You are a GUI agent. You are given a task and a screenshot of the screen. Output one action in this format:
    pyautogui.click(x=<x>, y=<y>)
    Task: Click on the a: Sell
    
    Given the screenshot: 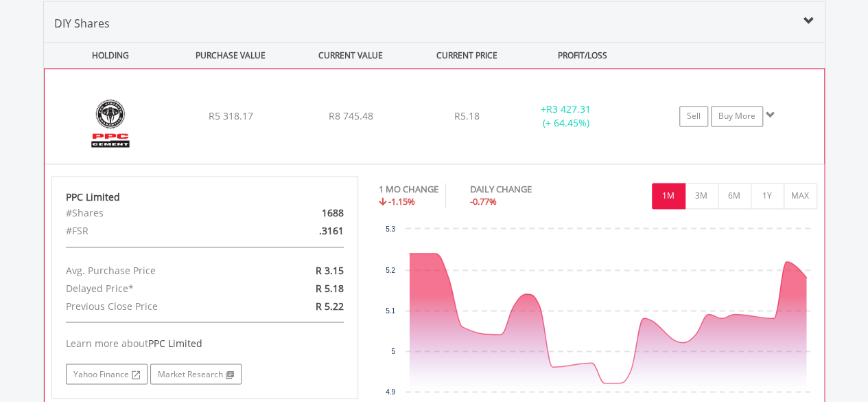 What is the action you would take?
    pyautogui.click(x=694, y=116)
    